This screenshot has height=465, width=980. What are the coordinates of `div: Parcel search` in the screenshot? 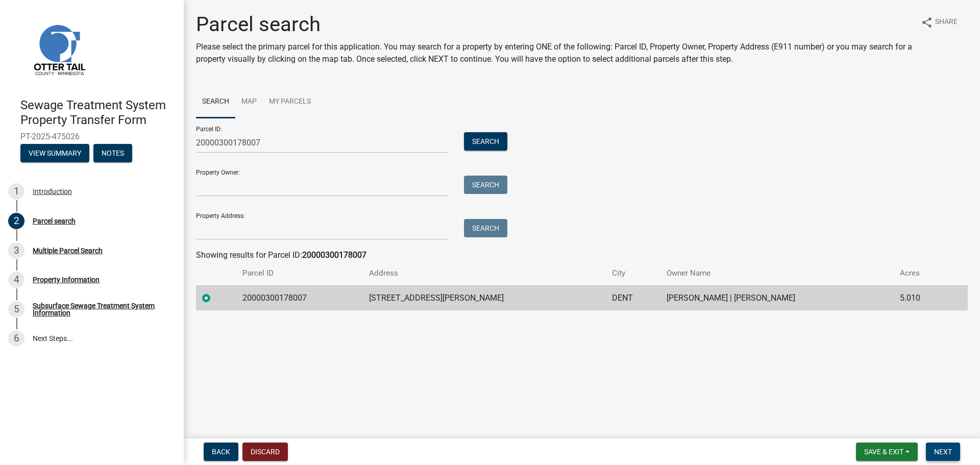 It's located at (54, 221).